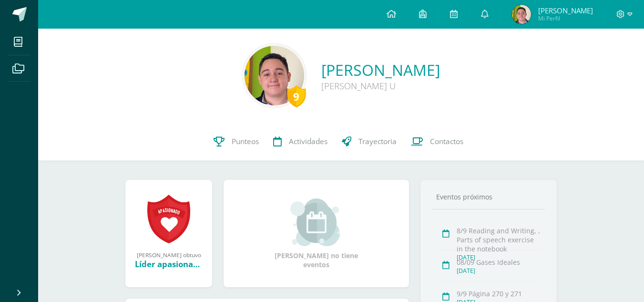 Image resolution: width=644 pixels, height=302 pixels. What do you see at coordinates (488, 196) in the screenshot?
I see `div: Eventos próximos` at bounding box center [488, 196].